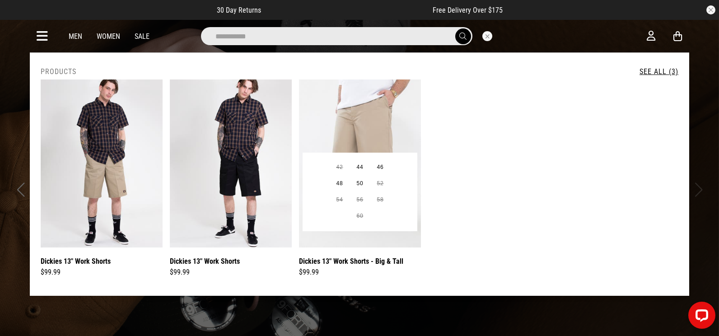 This screenshot has height=336, width=719. What do you see at coordinates (360, 184) in the screenshot?
I see `button: 50` at bounding box center [360, 184].